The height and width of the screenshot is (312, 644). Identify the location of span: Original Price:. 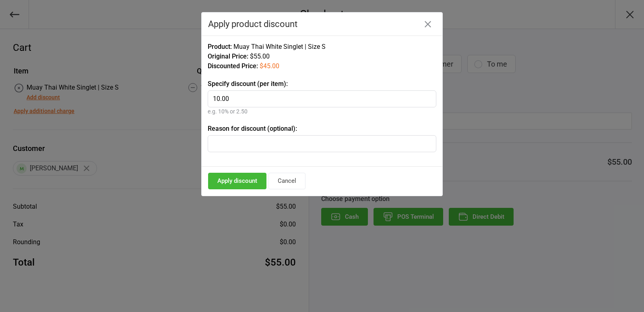
(228, 56).